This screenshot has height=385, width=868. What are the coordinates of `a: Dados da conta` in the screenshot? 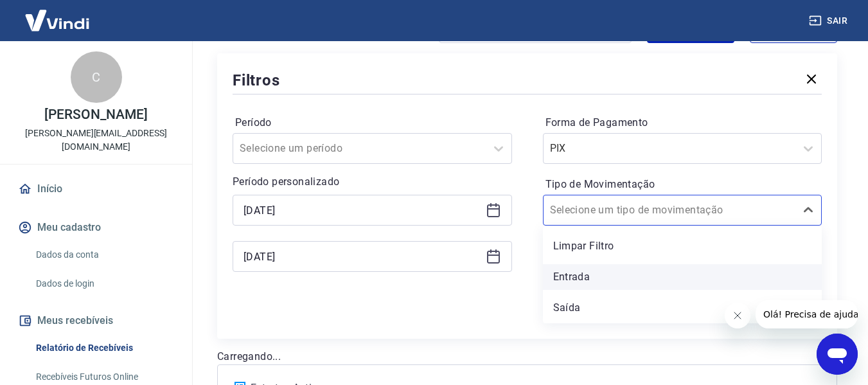 It's located at (104, 255).